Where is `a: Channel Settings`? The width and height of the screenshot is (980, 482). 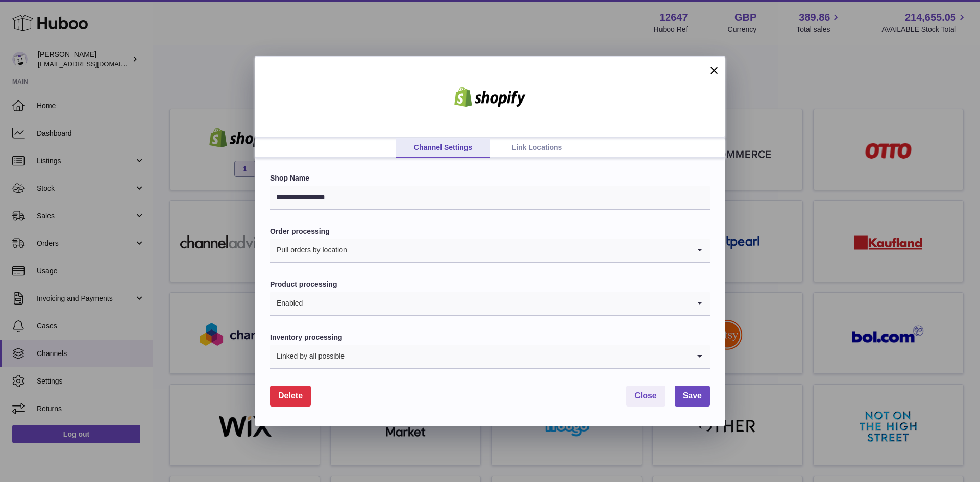 a: Channel Settings is located at coordinates (443, 148).